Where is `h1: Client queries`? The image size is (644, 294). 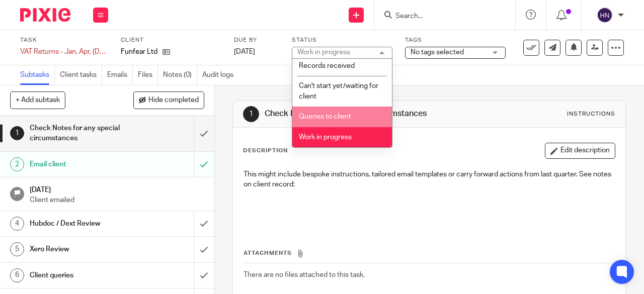
h1: Client queries is located at coordinates (81, 275).